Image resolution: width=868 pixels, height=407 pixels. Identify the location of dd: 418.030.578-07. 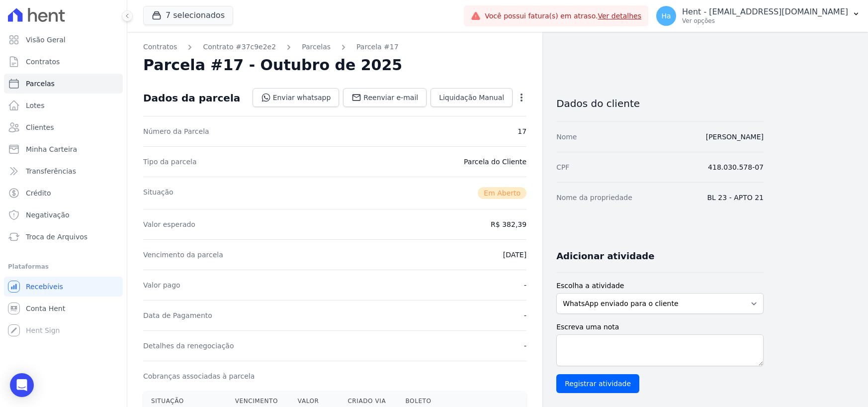
(736, 167).